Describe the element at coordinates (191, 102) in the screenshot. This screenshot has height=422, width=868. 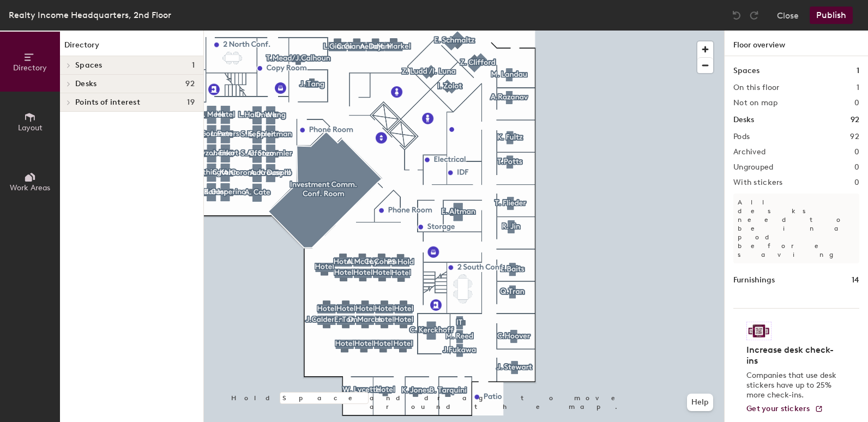
I see `span: 19` at that location.